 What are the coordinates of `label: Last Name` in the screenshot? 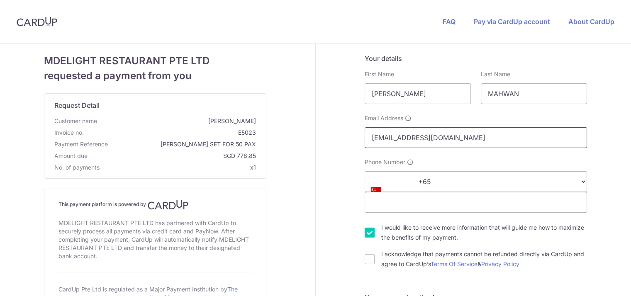 It's located at (495, 74).